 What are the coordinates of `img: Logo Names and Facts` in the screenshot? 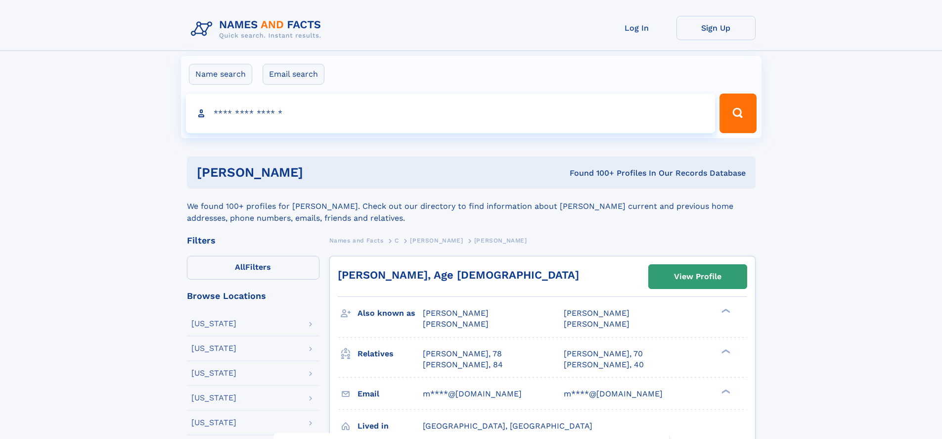 It's located at (258, 29).